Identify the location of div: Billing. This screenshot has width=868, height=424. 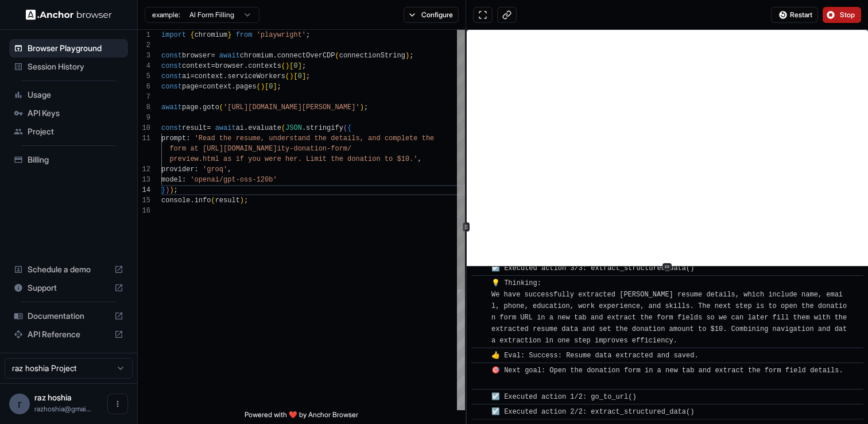
(68, 160).